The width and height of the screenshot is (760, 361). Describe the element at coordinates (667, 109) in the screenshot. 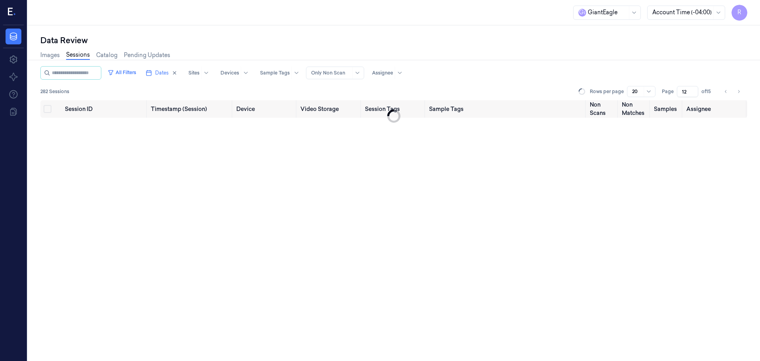

I see `th: Samples` at that location.